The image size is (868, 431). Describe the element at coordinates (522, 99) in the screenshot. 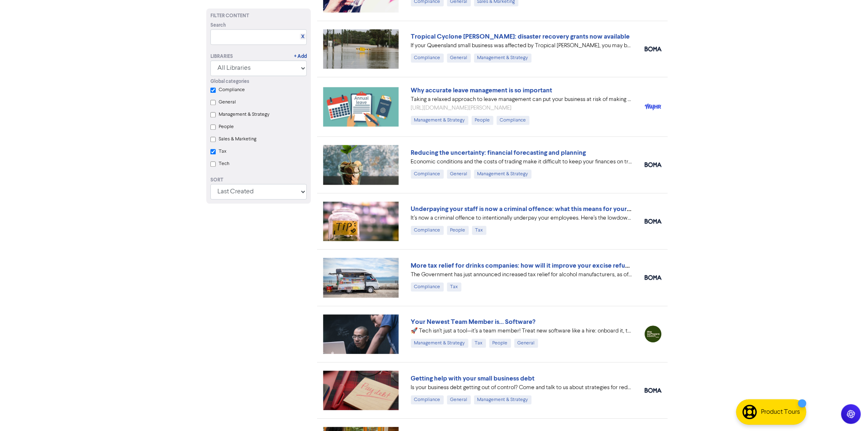

I see `div: Taking a relaxed approach to leave management can put your business at risk of making costly erro...` at that location.